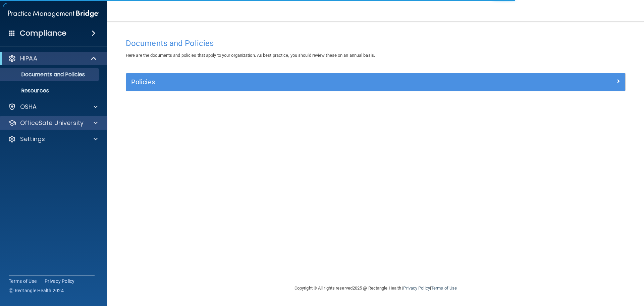  What do you see at coordinates (53, 58) in the screenshot?
I see `a: HIPAA` at bounding box center [53, 58].